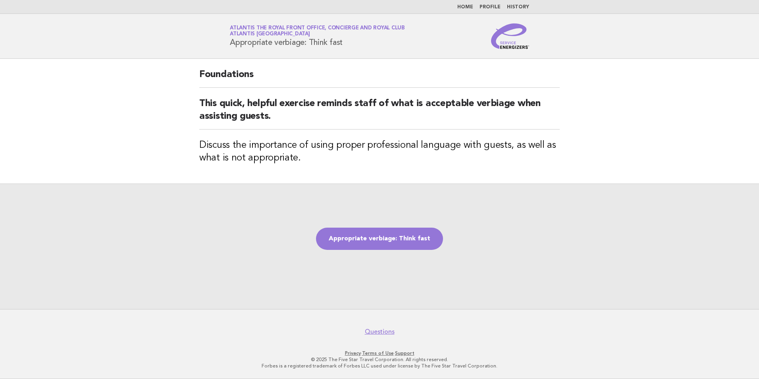 The width and height of the screenshot is (759, 379). What do you see at coordinates (380, 366) in the screenshot?
I see `p: Forbes is a registered trademark of Forbes LLC used under license by The Five Star Travel Corpora...` at bounding box center [380, 366].